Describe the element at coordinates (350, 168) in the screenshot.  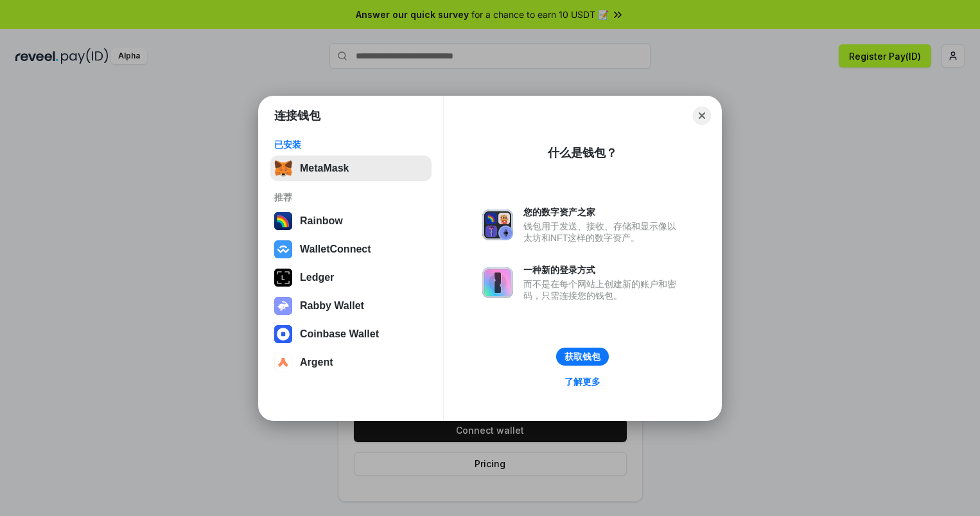
I see `button: MetaMask` at that location.